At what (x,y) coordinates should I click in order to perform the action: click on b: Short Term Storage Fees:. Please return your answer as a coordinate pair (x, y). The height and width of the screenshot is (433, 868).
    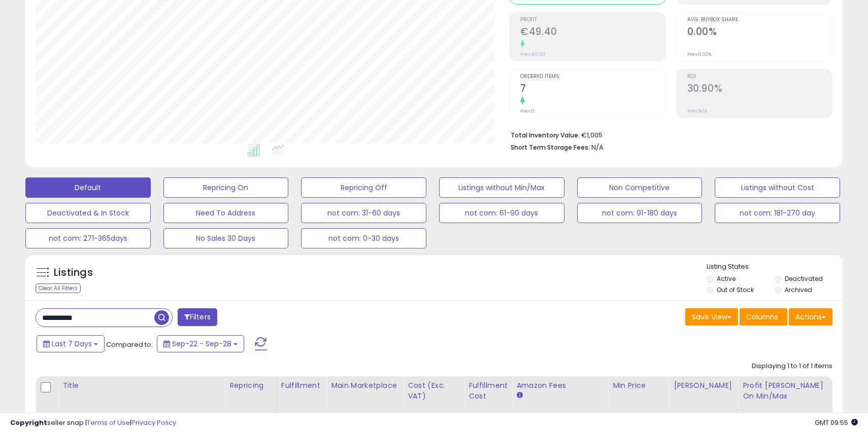
    Looking at the image, I should click on (550, 147).